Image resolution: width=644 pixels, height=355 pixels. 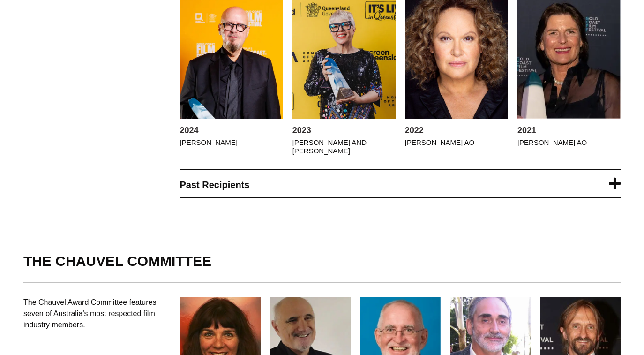 I want to click on h2: The chauvel committee, so click(x=322, y=261).